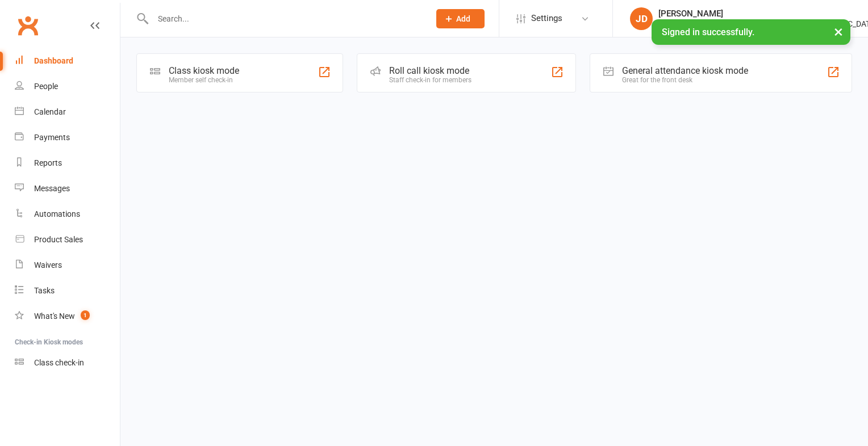 This screenshot has height=446, width=868. What do you see at coordinates (48, 163) in the screenshot?
I see `div: Reports` at bounding box center [48, 163].